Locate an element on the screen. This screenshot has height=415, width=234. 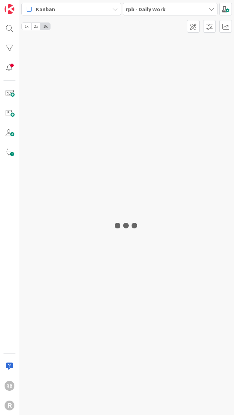
span: 2x is located at coordinates (36, 26).